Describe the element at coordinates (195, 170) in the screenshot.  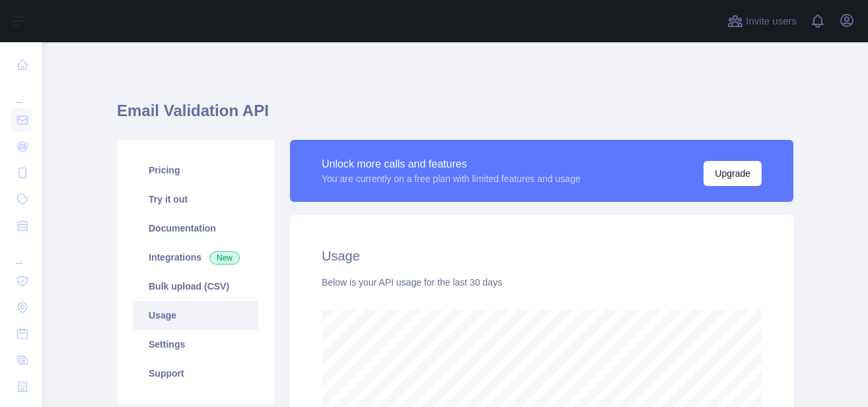
I see `a: Pricing` at that location.